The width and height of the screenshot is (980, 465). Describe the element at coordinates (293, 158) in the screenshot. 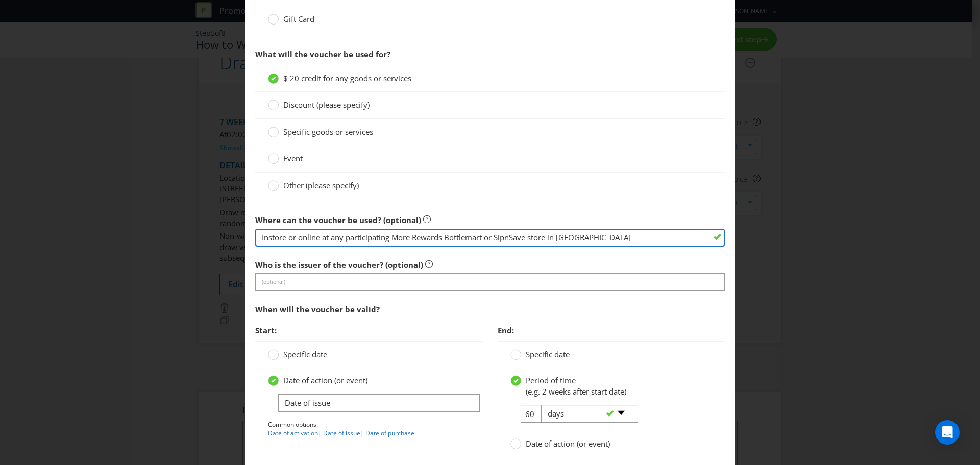

I see `span: Event` at that location.